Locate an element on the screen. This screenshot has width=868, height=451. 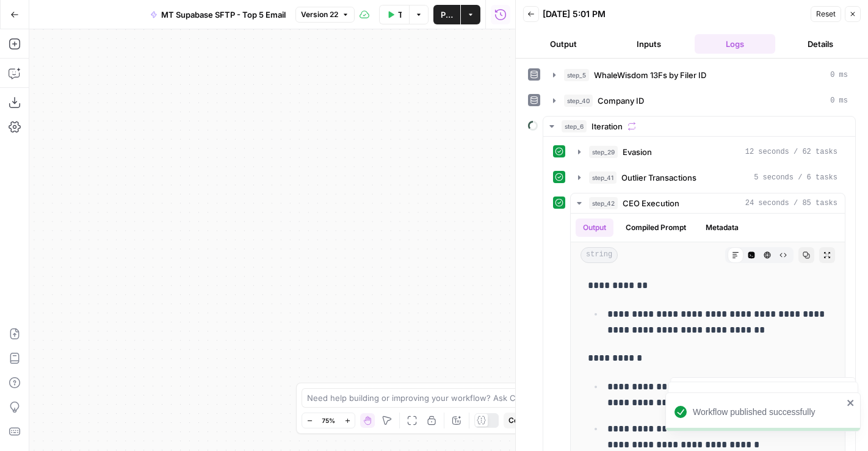
button: Inputs is located at coordinates (649, 44).